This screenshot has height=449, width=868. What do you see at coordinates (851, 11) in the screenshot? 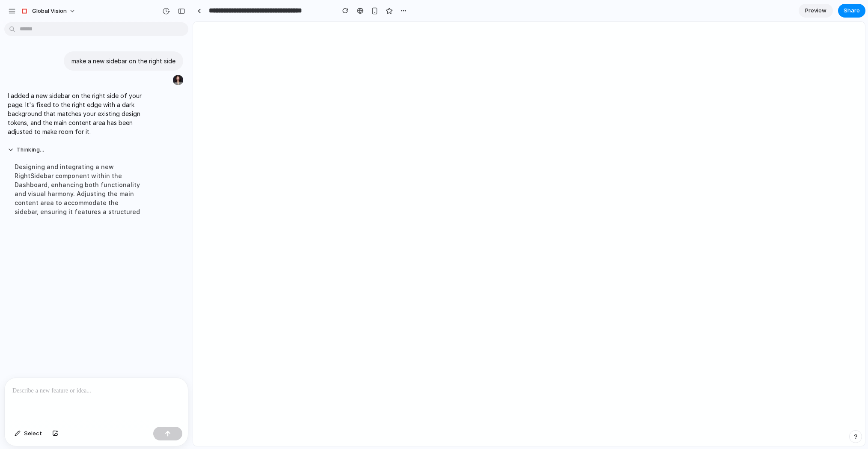
I see `button: Share` at bounding box center [851, 11].